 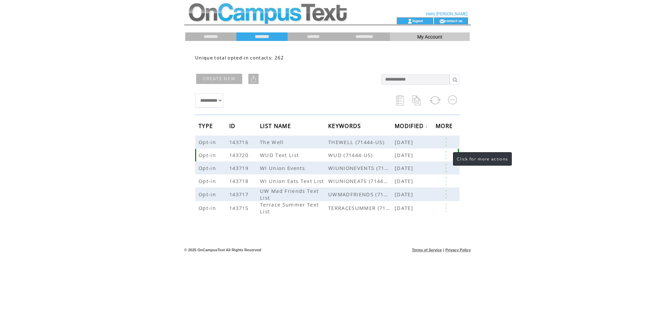 I want to click on a: ID, so click(x=233, y=126).